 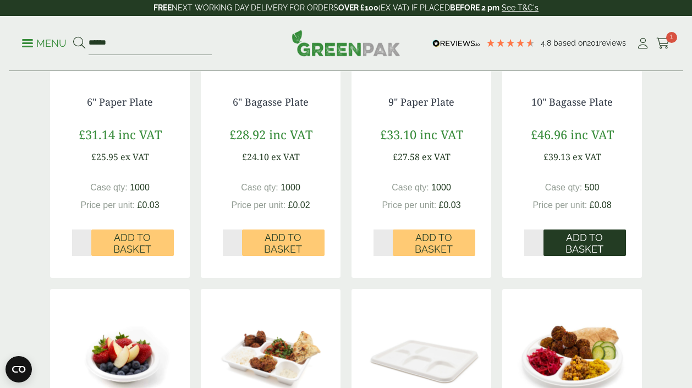 I want to click on span: £25.95, so click(x=104, y=157).